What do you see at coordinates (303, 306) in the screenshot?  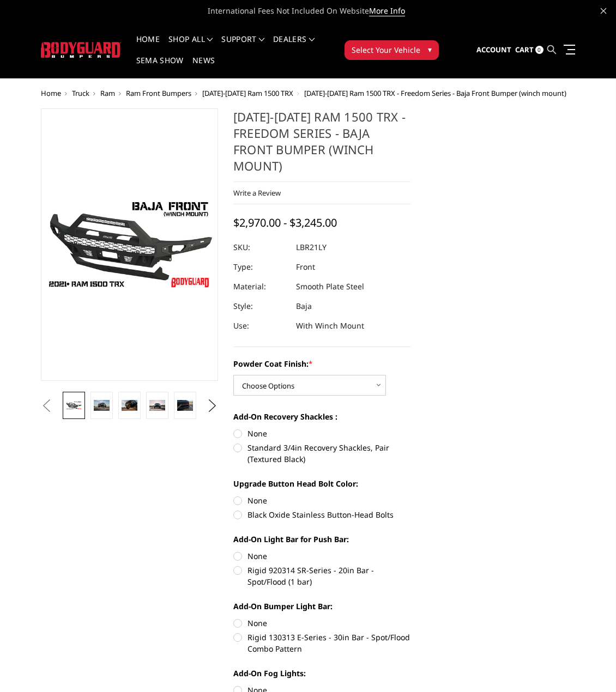 I see `dd: Baja` at bounding box center [303, 306].